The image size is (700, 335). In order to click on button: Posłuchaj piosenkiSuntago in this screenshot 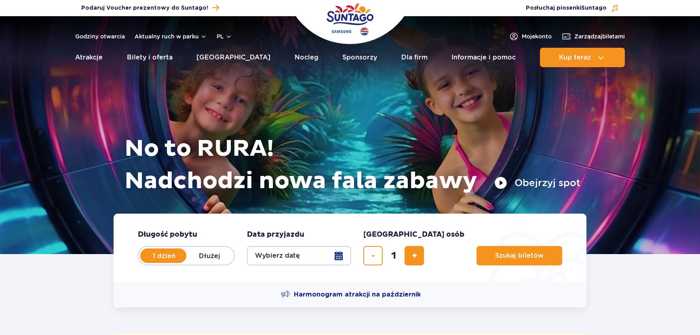, I will do `click(572, 8)`.